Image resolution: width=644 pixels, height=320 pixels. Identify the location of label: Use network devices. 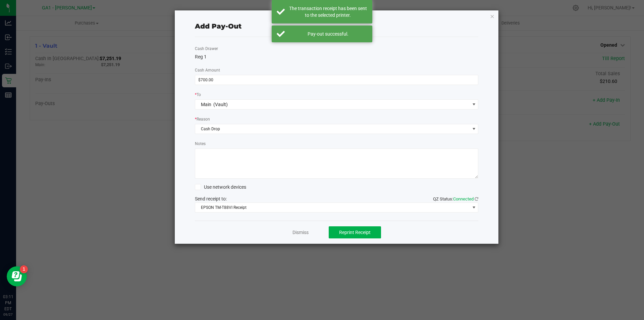
(220, 187).